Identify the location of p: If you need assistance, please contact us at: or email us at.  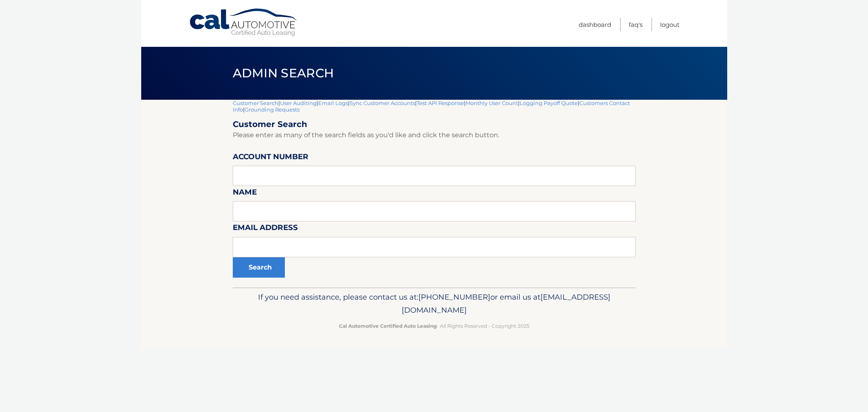
(434, 303).